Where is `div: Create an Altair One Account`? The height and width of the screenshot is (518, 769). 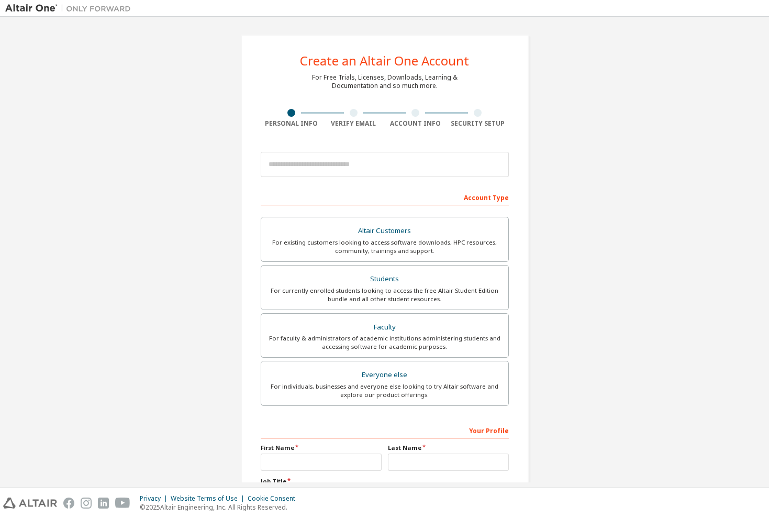
div: Create an Altair One Account is located at coordinates (384, 61).